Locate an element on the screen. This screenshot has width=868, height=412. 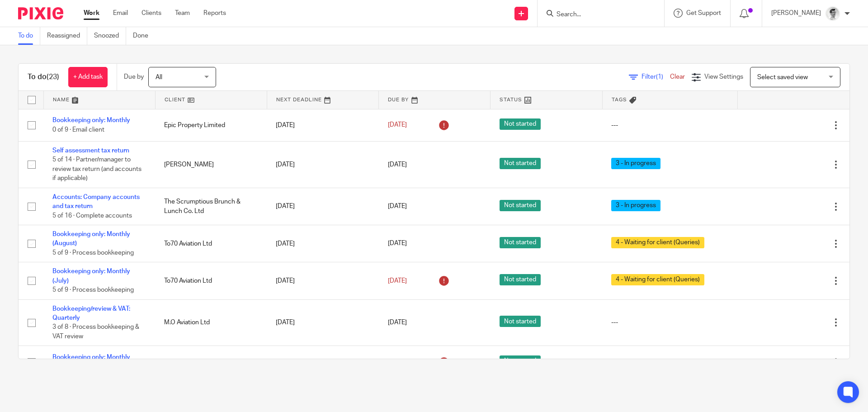
span: Filter is located at coordinates (656, 77).